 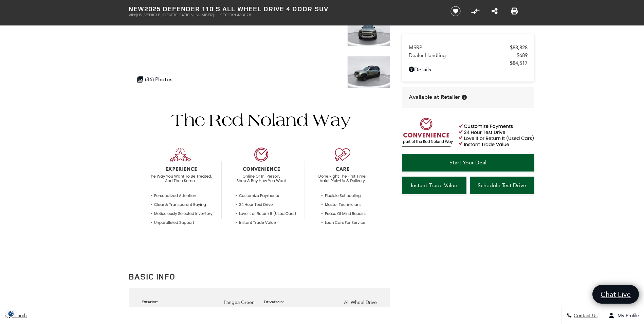 What do you see at coordinates (275, 302) in the screenshot?
I see `div: Drivetrain:` at bounding box center [275, 302].